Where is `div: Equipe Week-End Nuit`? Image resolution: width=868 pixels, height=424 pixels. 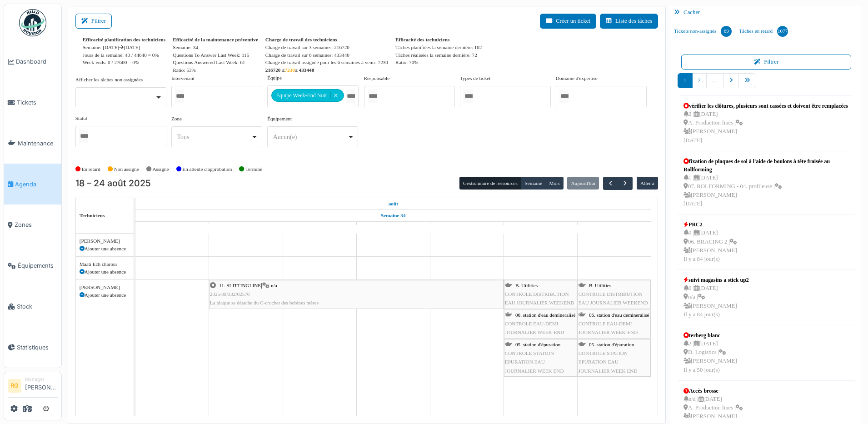 div: Equipe Week-End Nuit is located at coordinates (308, 96).